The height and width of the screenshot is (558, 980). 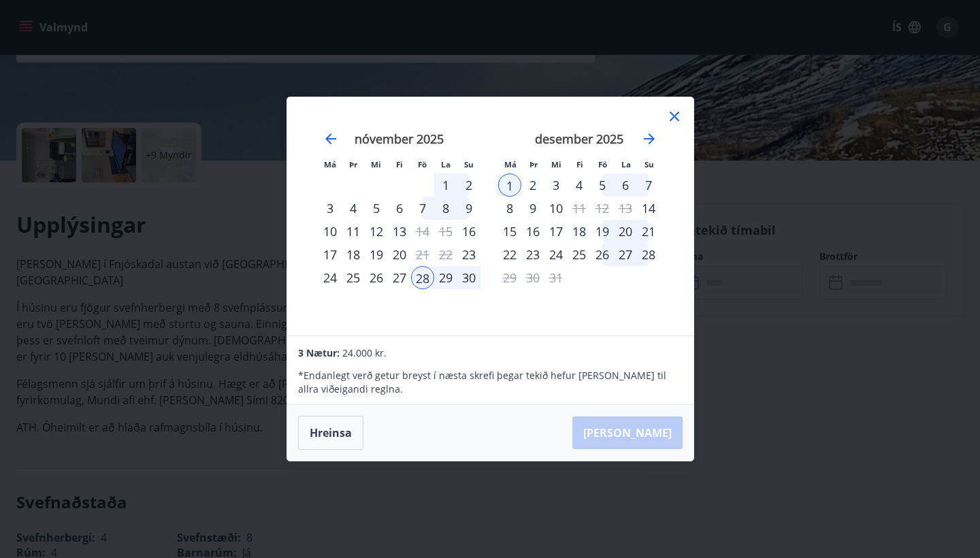 What do you see at coordinates (579, 232) in the screenshot?
I see `div: 18` at bounding box center [579, 232].